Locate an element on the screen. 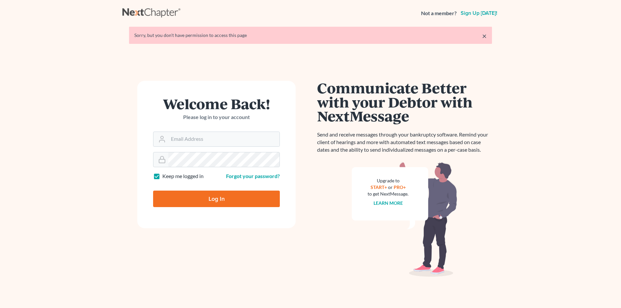  input: Log In is located at coordinates (217, 199).